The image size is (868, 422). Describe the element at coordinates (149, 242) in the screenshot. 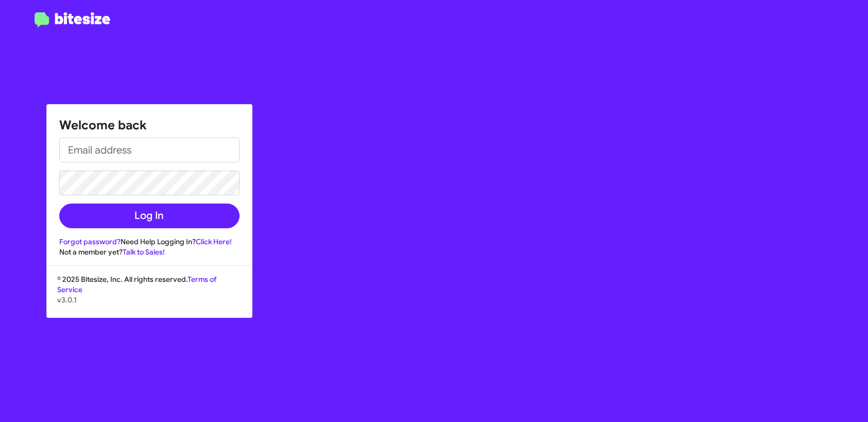

I see `div: Need Help Logging In?` at that location.